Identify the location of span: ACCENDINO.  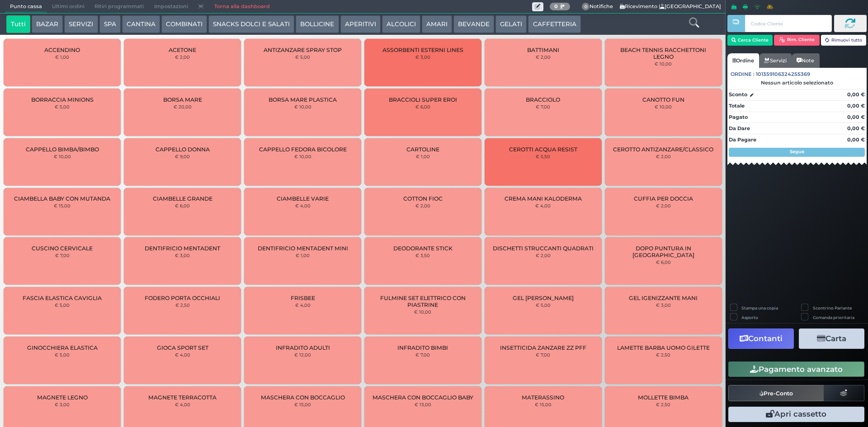
(62, 50).